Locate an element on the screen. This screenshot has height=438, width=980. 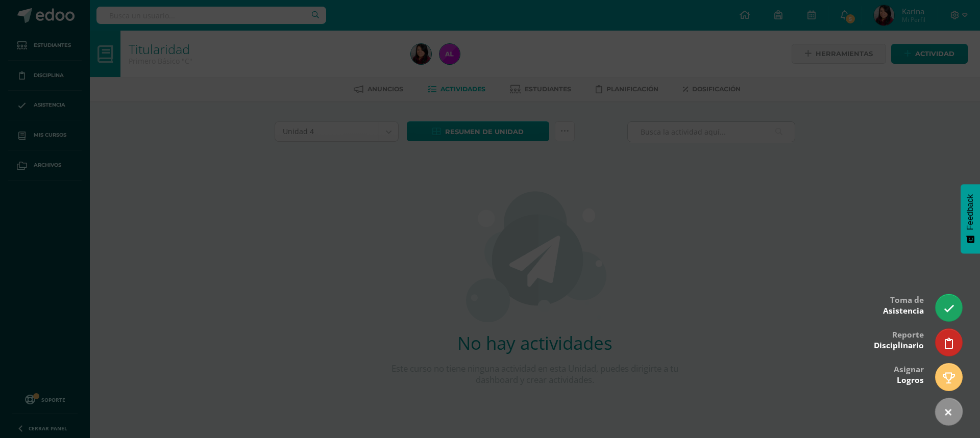
span: Disciplinario is located at coordinates (899, 345).